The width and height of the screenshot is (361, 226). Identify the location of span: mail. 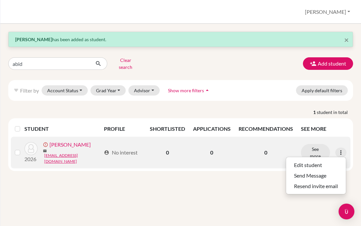
(45, 151).